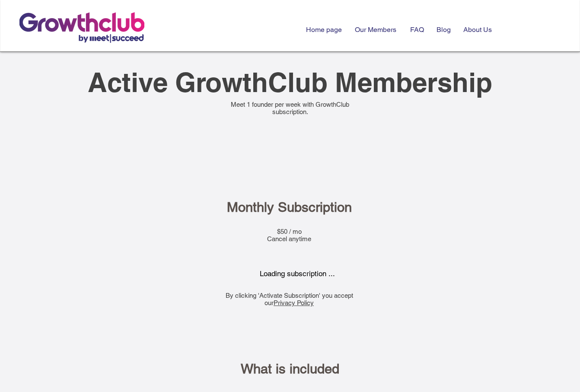  I want to click on a: Blog, so click(443, 29).